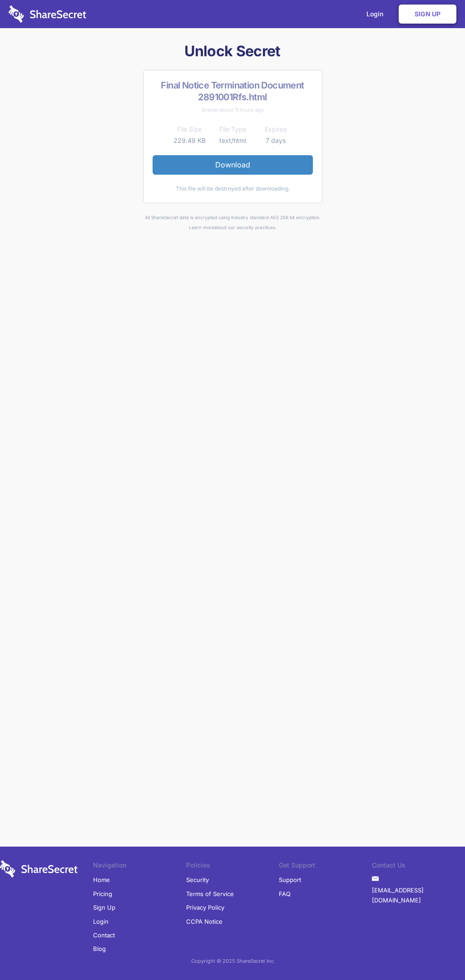 This screenshot has width=465, height=980. Describe the element at coordinates (189, 141) in the screenshot. I see `td: 229.48 KB` at that location.